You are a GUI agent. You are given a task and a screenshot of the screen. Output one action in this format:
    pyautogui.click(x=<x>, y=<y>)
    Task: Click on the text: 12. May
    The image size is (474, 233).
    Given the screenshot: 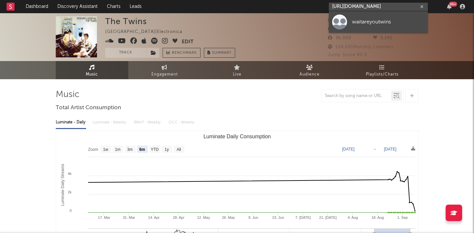 What is the action you would take?
    pyautogui.click(x=204, y=218)
    